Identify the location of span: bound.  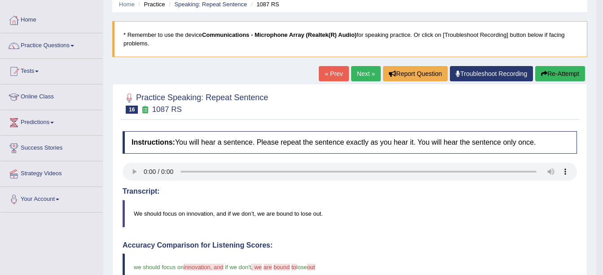
(281, 267).